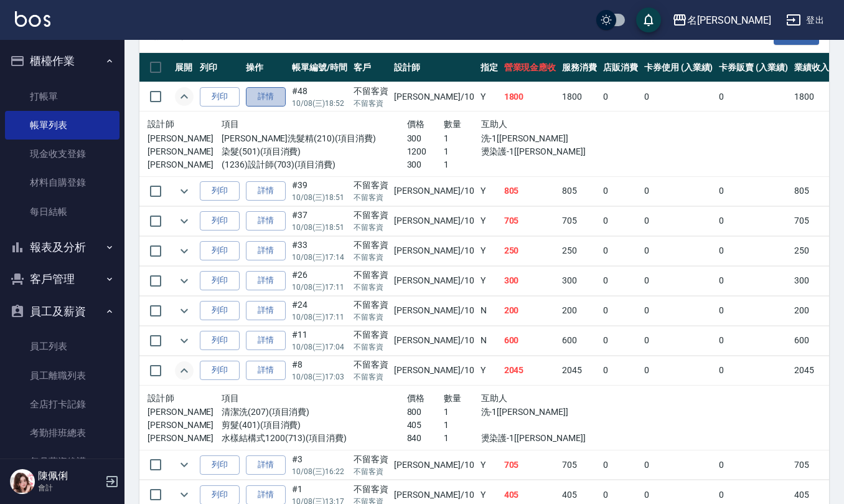 The width and height of the screenshot is (844, 504). What do you see at coordinates (319, 377) in the screenshot?
I see `p: 10/08 (三) 17:03` at bounding box center [319, 377].